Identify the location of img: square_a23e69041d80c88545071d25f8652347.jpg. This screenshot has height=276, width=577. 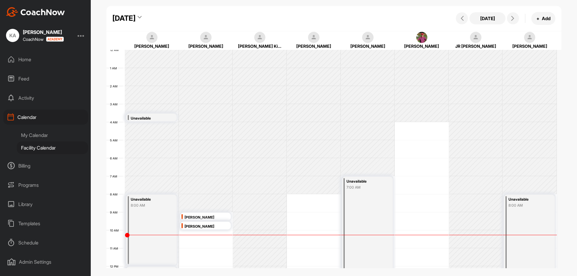
(422, 38).